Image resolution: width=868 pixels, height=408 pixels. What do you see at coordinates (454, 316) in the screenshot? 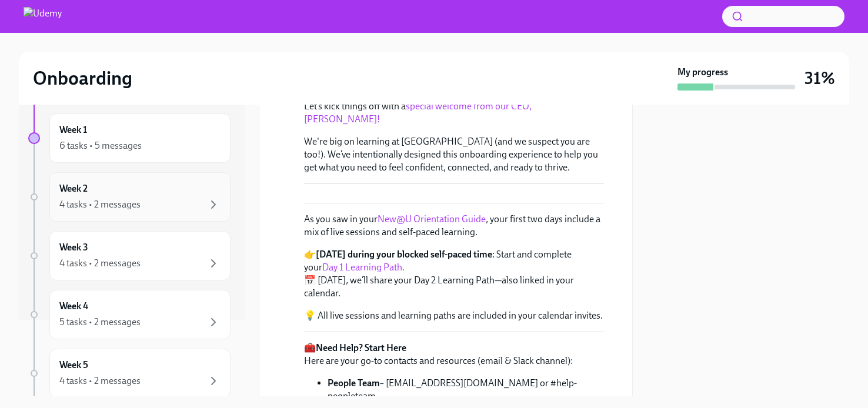
I see `p: 💡 All live sessions and learning paths are included in your calendar invites.` at bounding box center [454, 316].